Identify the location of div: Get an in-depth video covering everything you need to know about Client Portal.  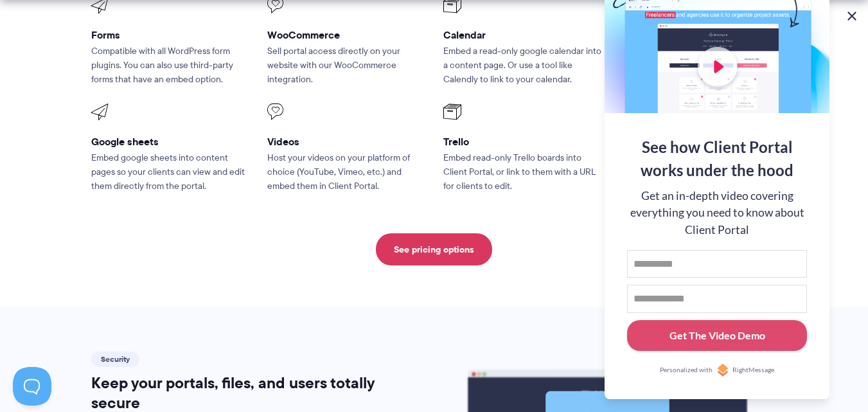
(717, 213).